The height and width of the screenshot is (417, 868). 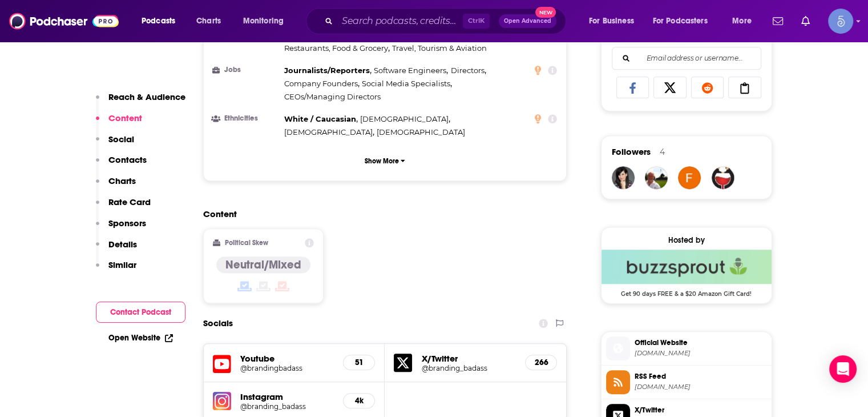 I want to click on img: Podchaser - Follow, Share and Rate Podcasts, so click(x=64, y=21).